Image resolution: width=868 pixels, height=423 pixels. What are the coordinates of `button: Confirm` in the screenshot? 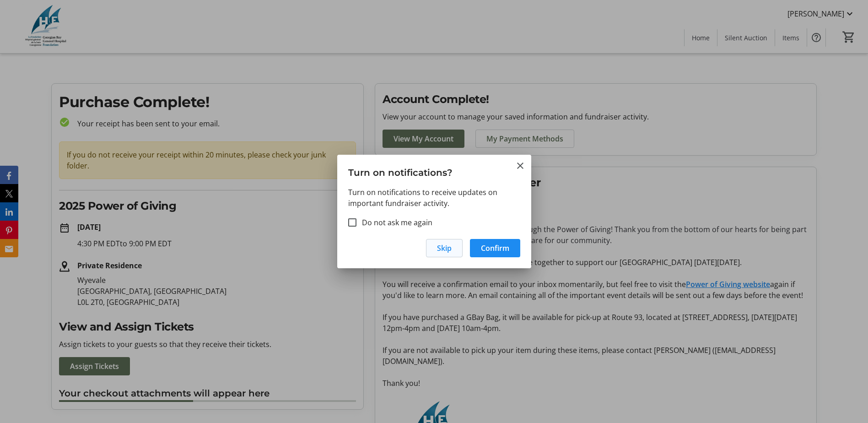 It's located at (495, 248).